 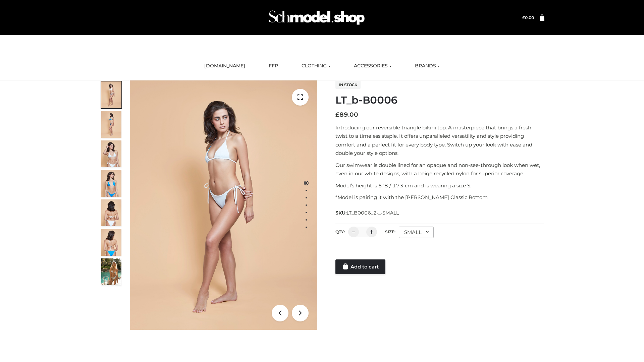 What do you see at coordinates (528, 17) in the screenshot?
I see `a: £0.00` at bounding box center [528, 17].